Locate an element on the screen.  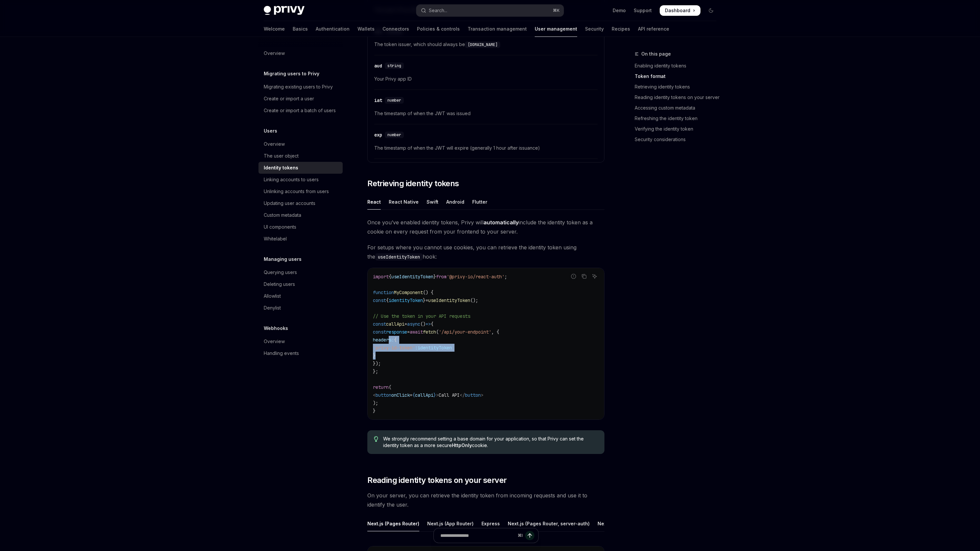
a: Wallets is located at coordinates (366, 29).